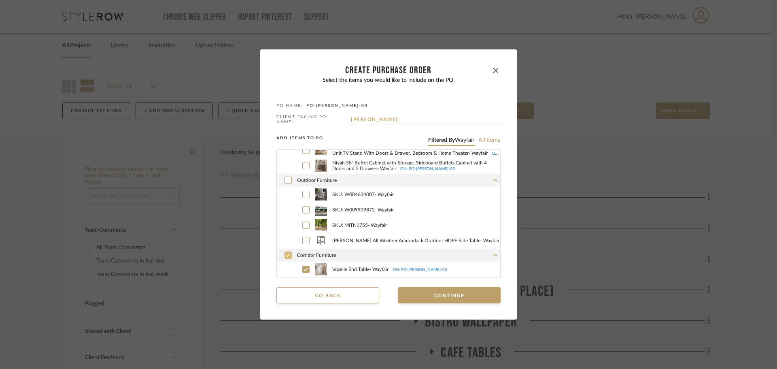  I want to click on div: Add items to PO, so click(389, 143).